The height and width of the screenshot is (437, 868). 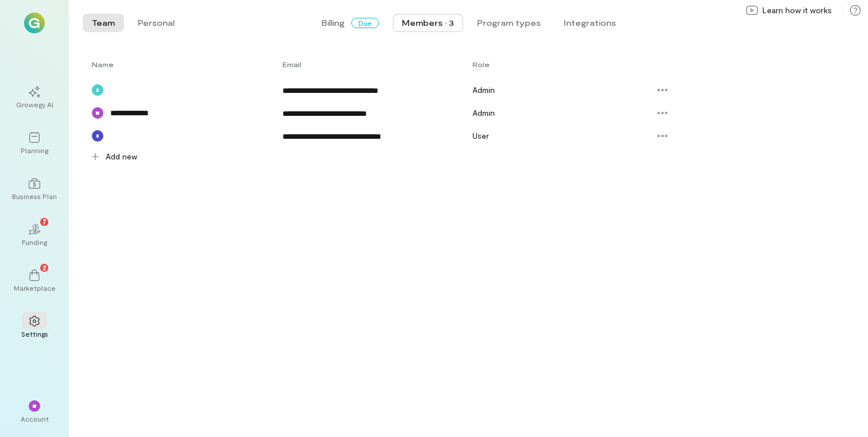 What do you see at coordinates (481, 136) in the screenshot?
I see `span: User` at bounding box center [481, 136].